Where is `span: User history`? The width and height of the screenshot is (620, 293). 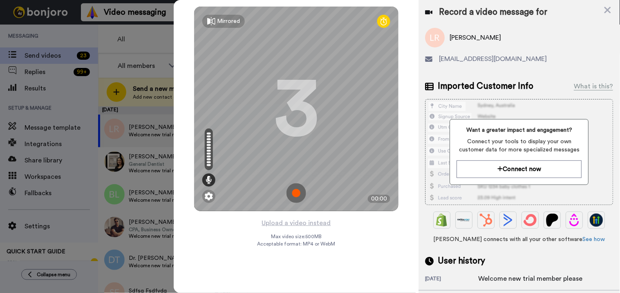 span: User history is located at coordinates (462, 261).